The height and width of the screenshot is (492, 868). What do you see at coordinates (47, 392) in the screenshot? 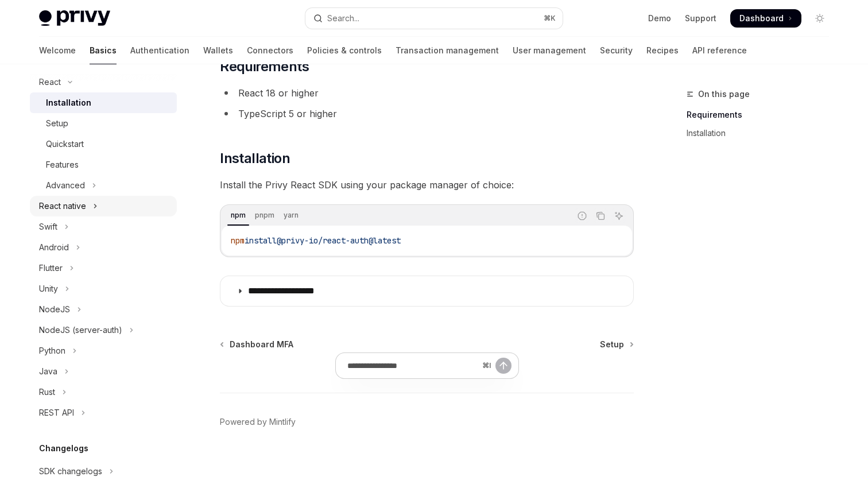
I see `div: Rust` at bounding box center [47, 392].